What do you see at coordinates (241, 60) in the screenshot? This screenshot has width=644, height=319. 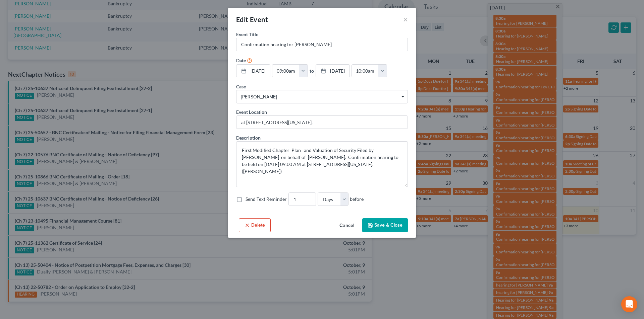 I see `label: Date` at bounding box center [241, 60].